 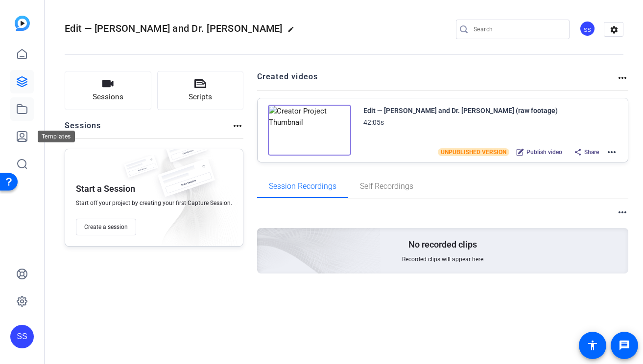 What do you see at coordinates (154, 204) in the screenshot?
I see `span: Start off your project by creating your first Capture Session.` at bounding box center [154, 204].